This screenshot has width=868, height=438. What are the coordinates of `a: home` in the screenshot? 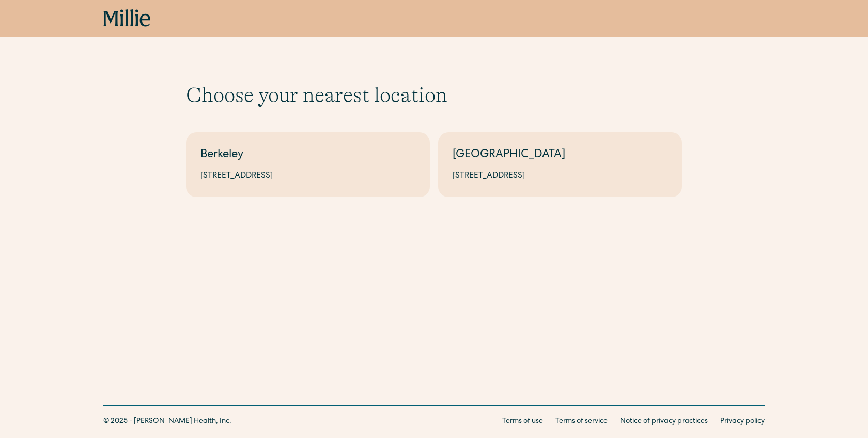 It's located at (127, 19).